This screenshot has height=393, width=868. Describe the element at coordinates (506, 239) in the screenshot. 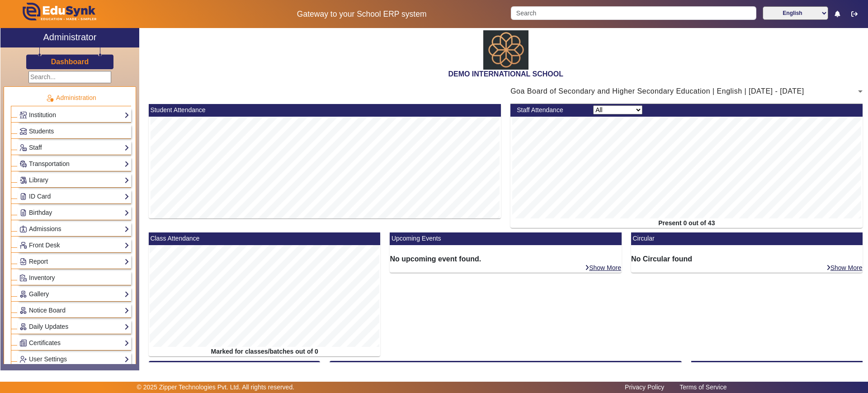

I see `mat-card-header: Upcoming Events` at that location.